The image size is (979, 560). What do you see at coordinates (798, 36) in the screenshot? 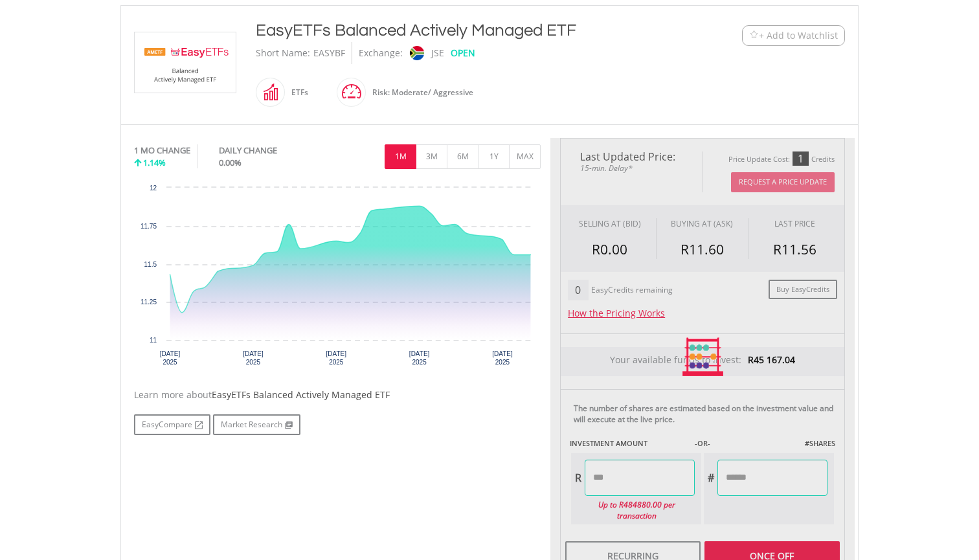
I see `span: + Add to Watchlist` at bounding box center [798, 36].